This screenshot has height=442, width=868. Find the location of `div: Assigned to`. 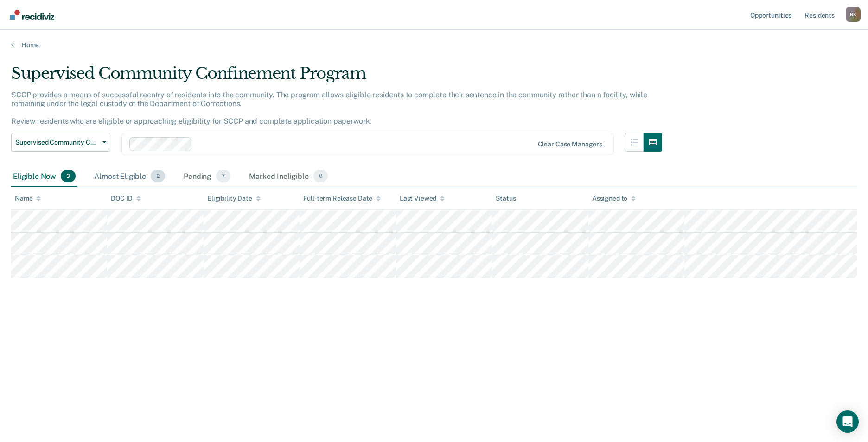

div: Assigned to is located at coordinates (614, 198).